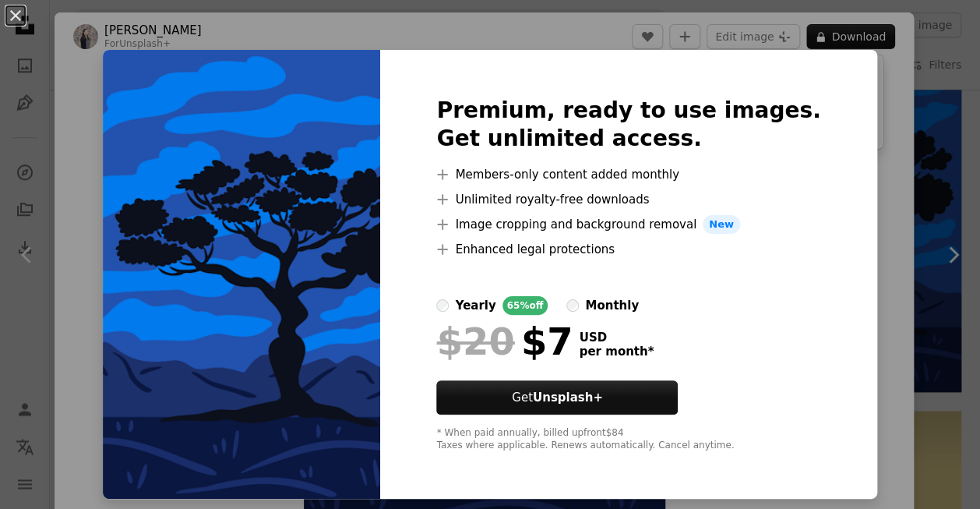 The height and width of the screenshot is (509, 980). I want to click on input: yearly65%off, so click(442, 305).